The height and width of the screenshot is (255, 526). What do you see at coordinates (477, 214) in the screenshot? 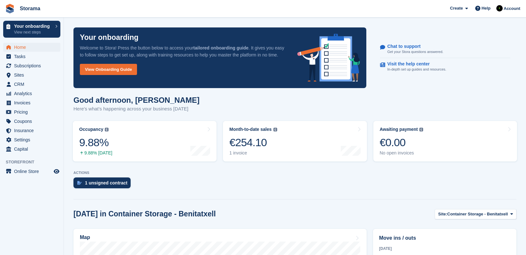
I see `span: Container Storage - Benitatxell` at bounding box center [477, 214].